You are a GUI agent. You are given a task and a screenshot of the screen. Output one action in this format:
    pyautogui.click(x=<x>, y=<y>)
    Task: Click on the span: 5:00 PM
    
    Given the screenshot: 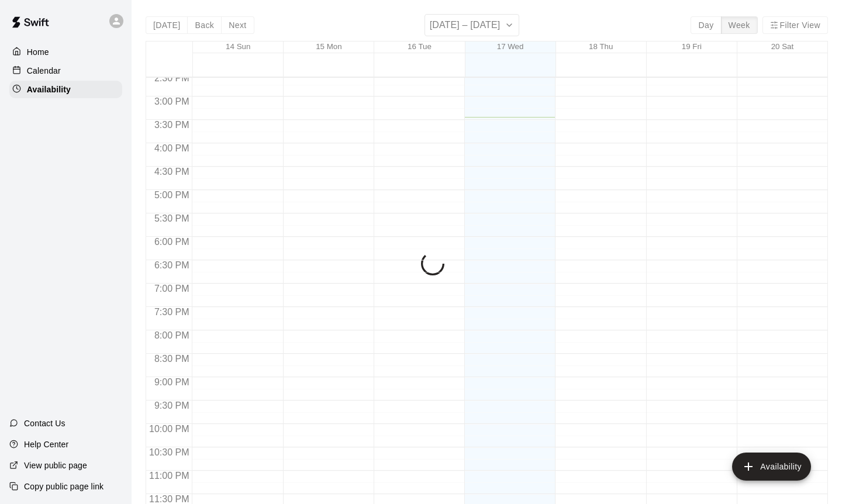 What is the action you would take?
    pyautogui.click(x=172, y=194)
    